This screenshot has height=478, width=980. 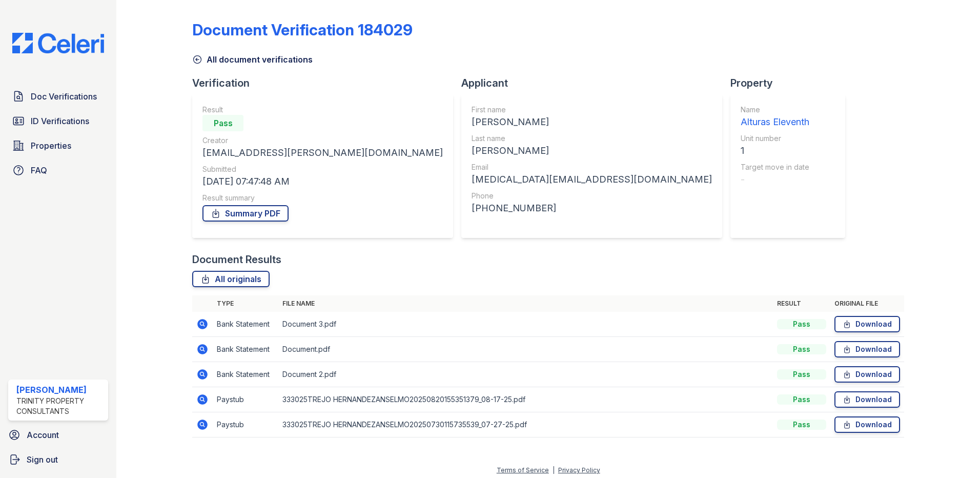 What do you see at coordinates (58, 43) in the screenshot?
I see `img: CE_Logo_Blue-a8612792a0a2168367f1c8372b55b34899dd931a85d93a1a3d3e32e68fde9ad4.png` at bounding box center [58, 43].